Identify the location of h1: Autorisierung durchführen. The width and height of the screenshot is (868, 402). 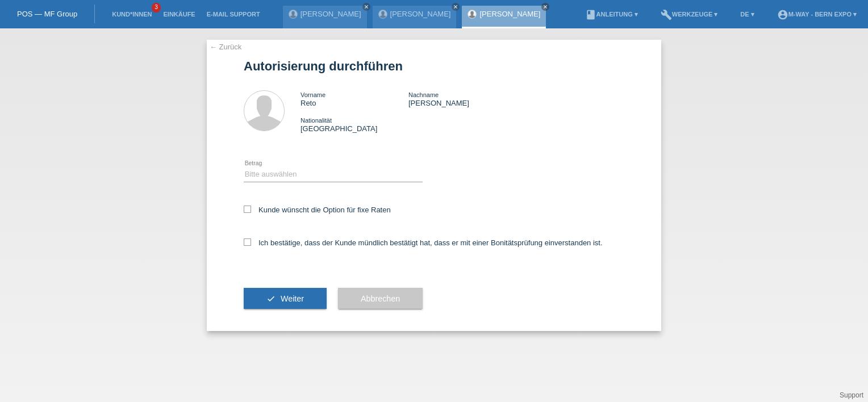
(434, 66).